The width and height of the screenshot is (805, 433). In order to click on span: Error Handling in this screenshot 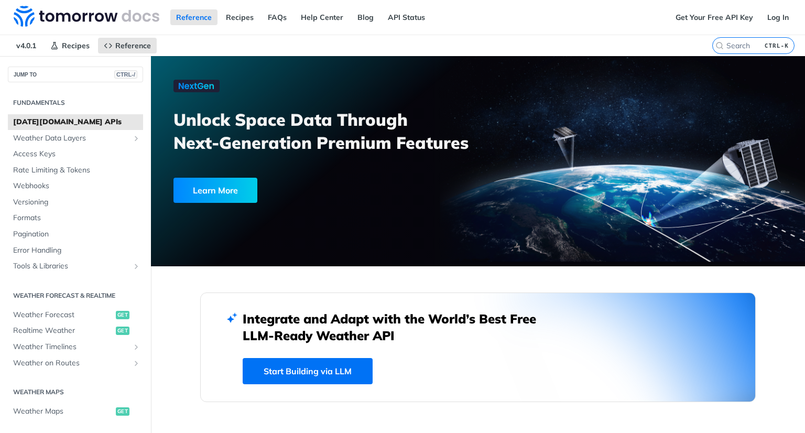, I will do `click(76, 250)`.